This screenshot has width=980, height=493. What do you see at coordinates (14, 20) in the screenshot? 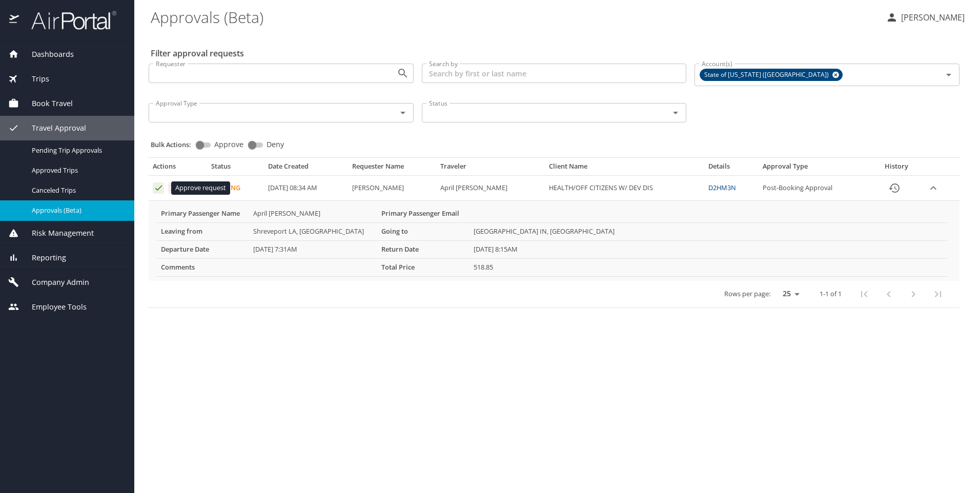
I see `img: icon-airportal.png` at bounding box center [14, 20].